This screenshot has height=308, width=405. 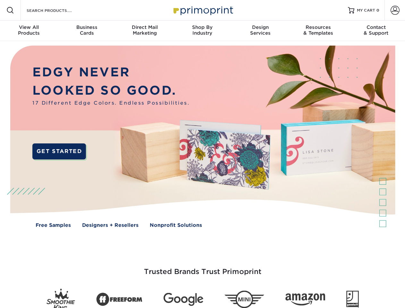 I want to click on span: MY CART, so click(x=366, y=10).